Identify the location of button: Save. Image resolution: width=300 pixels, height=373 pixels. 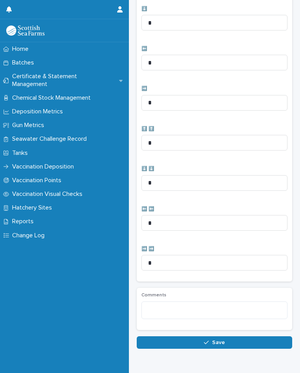
(215, 343).